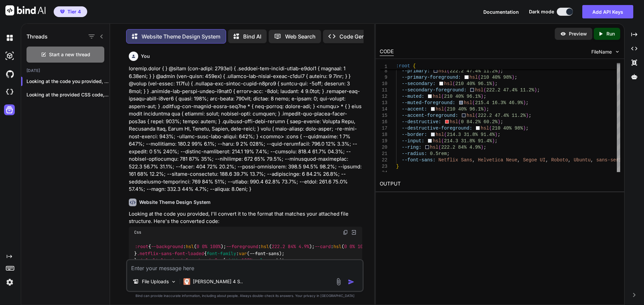 This screenshot has width=644, height=305. What do you see at coordinates (145, 56) in the screenshot?
I see `h6: You` at bounding box center [145, 56].